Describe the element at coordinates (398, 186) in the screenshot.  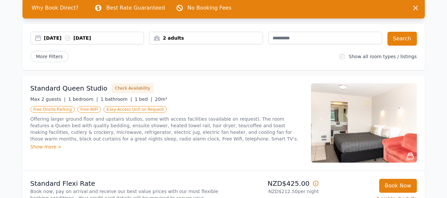
I see `button: Book Now` at that location.